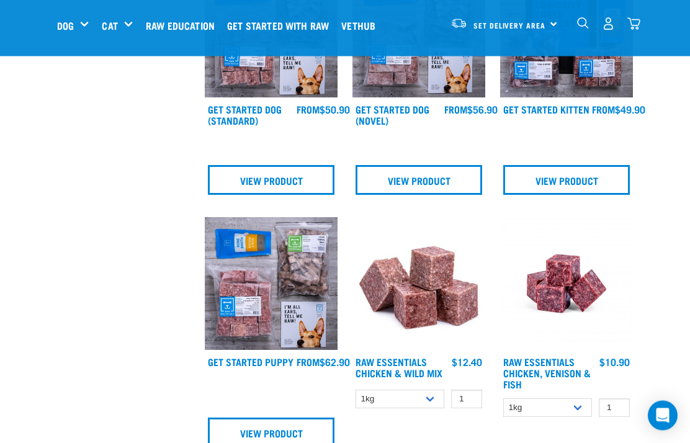 The width and height of the screenshot is (690, 443). What do you see at coordinates (281, 25) in the screenshot?
I see `a: Get started with Raw` at bounding box center [281, 25].